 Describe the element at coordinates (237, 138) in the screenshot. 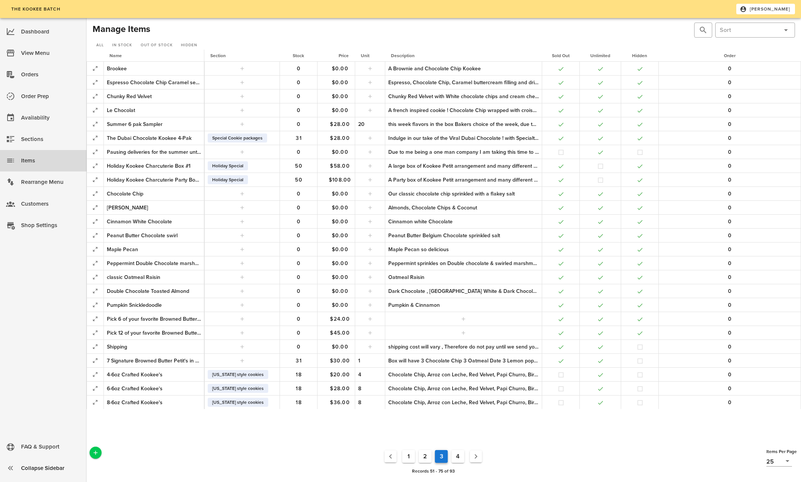

I see `span: Special Cookie packages` at that location.